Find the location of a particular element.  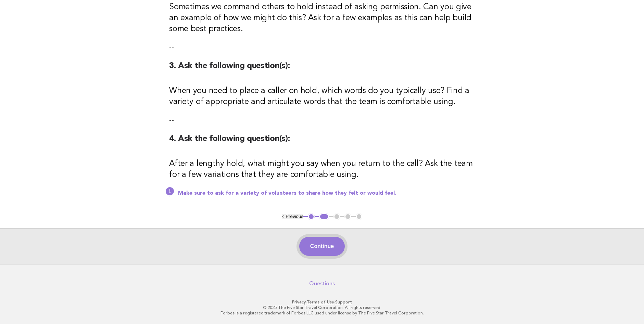

button: 1 is located at coordinates (311, 217).